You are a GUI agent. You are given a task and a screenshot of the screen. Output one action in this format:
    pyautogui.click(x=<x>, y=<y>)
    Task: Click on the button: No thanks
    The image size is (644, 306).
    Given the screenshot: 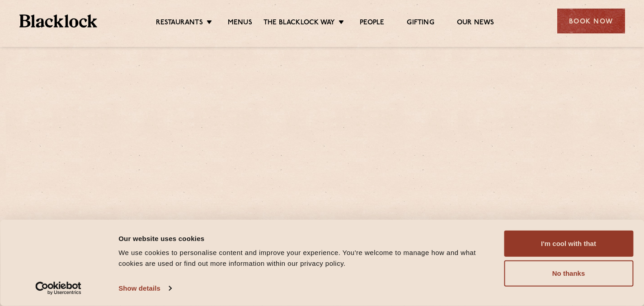 What is the action you would take?
    pyautogui.click(x=569, y=273)
    